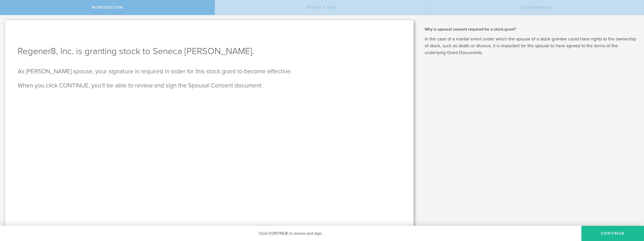 This screenshot has height=241, width=644. What do you see at coordinates (209, 86) in the screenshot?
I see `p: When you click CONTINUE, you’ll be able to review and sign the Spousal Consent document.` at bounding box center [209, 86].